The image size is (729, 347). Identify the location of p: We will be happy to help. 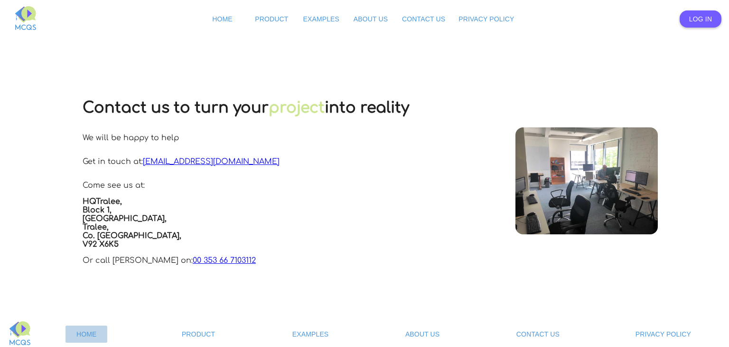
(131, 138).